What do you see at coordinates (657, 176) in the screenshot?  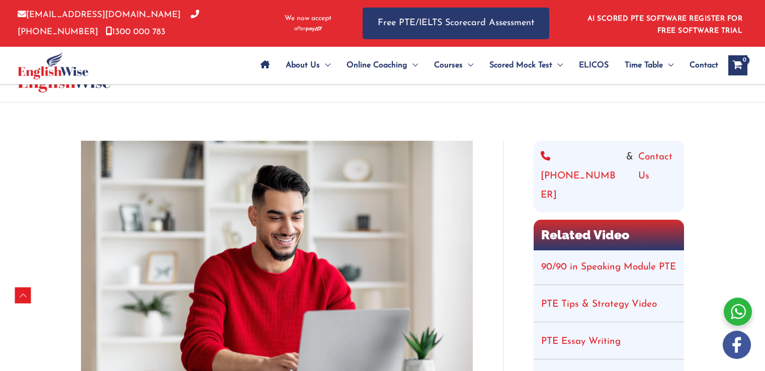 I see `a: Contact Us` at bounding box center [657, 176].